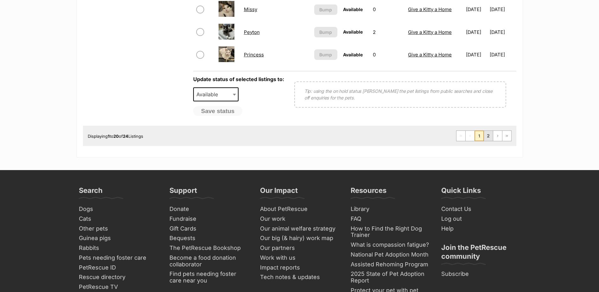  What do you see at coordinates (209, 261) in the screenshot?
I see `a: Become a food donation collaborator` at bounding box center [209, 261].